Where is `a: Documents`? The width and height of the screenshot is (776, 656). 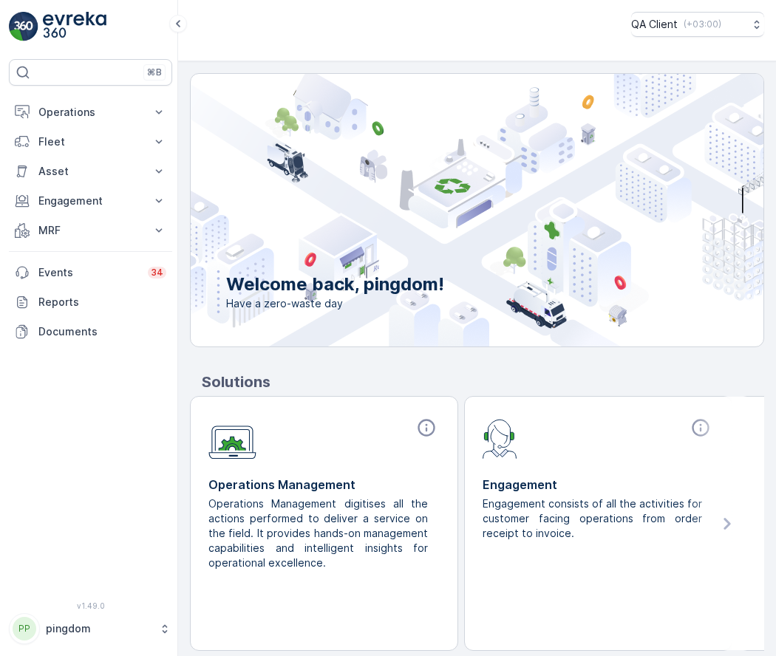 a: Documents is located at coordinates (90, 332).